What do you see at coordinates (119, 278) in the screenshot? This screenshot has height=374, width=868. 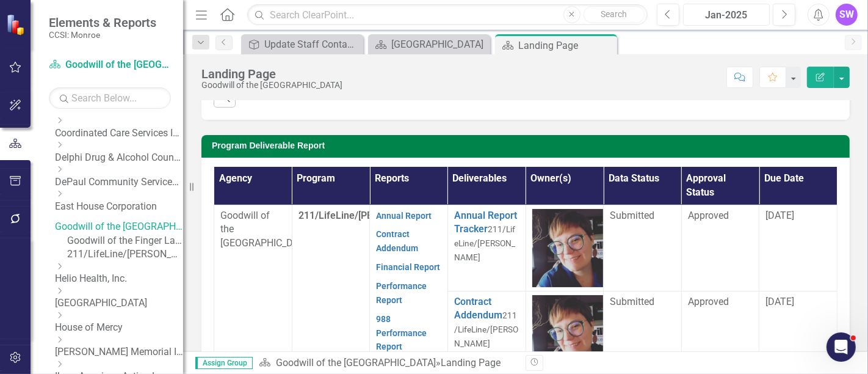 I see `a: Helio Health, Inc.` at bounding box center [119, 278].